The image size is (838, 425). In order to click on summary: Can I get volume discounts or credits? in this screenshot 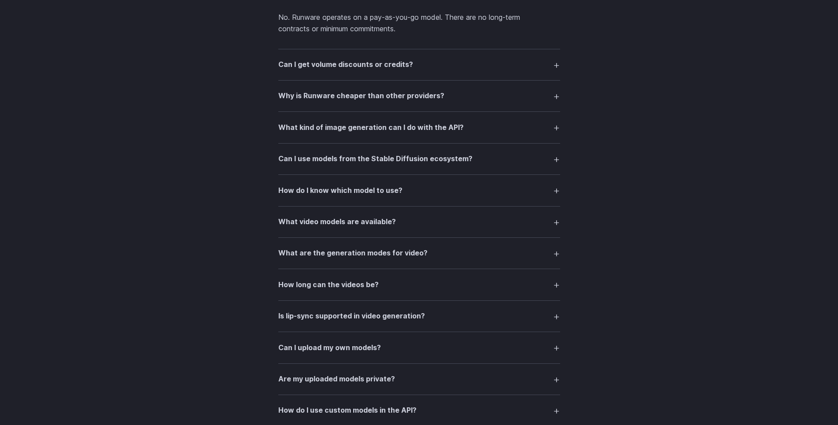, I will do `click(419, 65)`.